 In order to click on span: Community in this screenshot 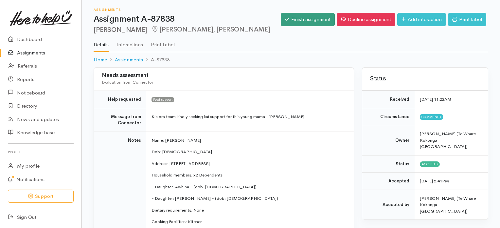, I will do `click(432, 117)`.